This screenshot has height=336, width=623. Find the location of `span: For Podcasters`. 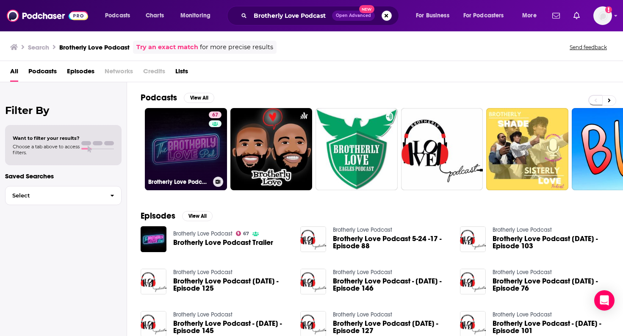

span: For Podcasters is located at coordinates (484, 16).